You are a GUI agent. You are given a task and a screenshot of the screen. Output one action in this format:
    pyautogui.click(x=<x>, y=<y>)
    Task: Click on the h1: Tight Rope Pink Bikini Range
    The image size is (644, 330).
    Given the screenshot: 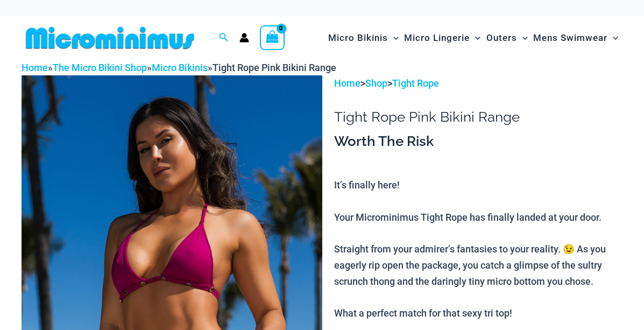 What is the action you would take?
    pyautogui.click(x=478, y=116)
    